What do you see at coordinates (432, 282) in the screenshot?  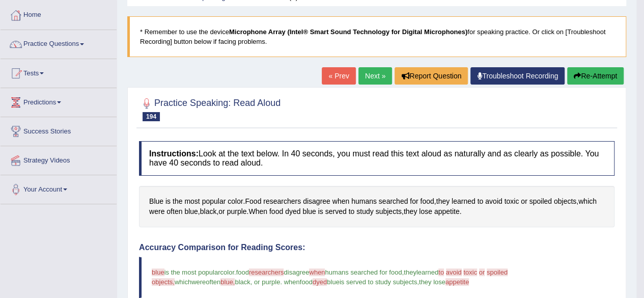 I see `span: they lose` at bounding box center [432, 282].